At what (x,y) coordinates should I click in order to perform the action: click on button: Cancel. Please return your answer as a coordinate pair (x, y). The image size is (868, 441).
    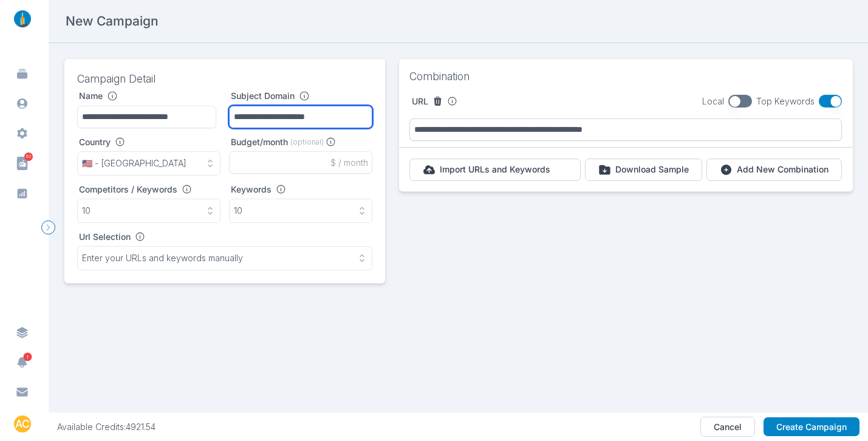
    Looking at the image, I should click on (728, 427).